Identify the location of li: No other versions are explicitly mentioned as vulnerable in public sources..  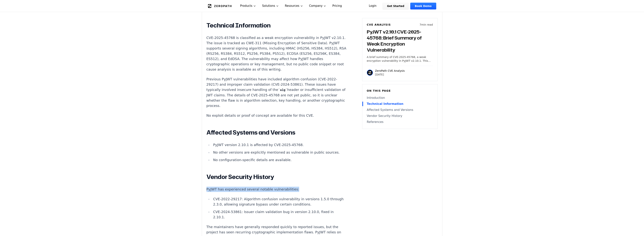
(279, 152).